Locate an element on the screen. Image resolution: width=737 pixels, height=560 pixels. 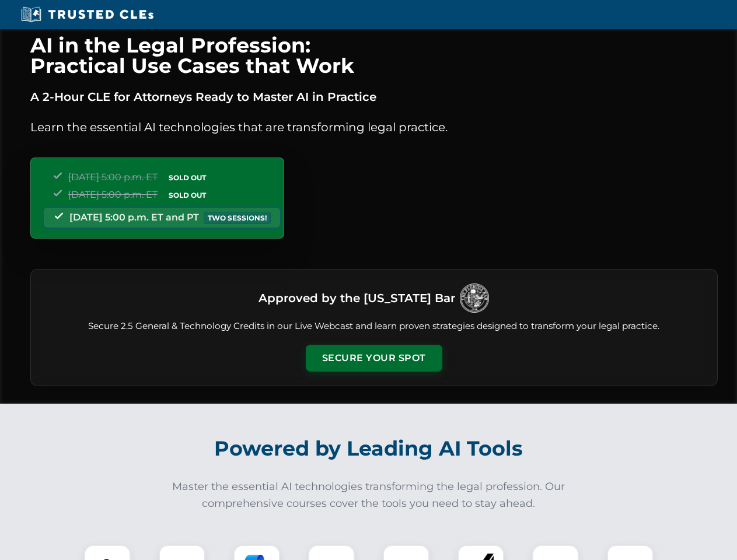
p: A 2-Hour CLE for Attorneys Ready to Master AI in Practice is located at coordinates (374, 97).